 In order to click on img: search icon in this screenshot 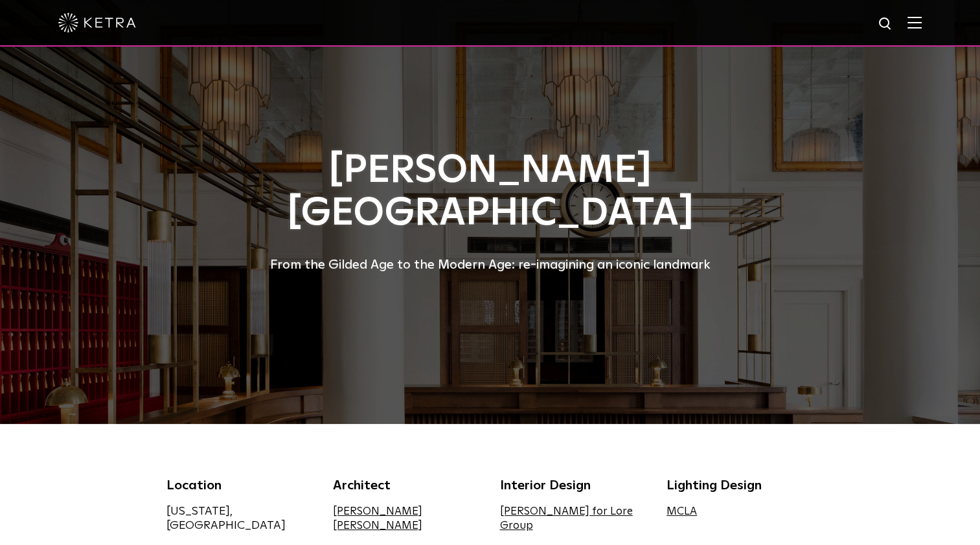, I will do `click(886, 24)`.